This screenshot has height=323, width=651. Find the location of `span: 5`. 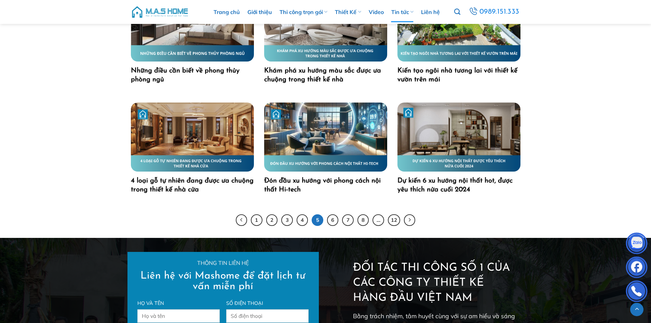

span: 5 is located at coordinates (318, 220).